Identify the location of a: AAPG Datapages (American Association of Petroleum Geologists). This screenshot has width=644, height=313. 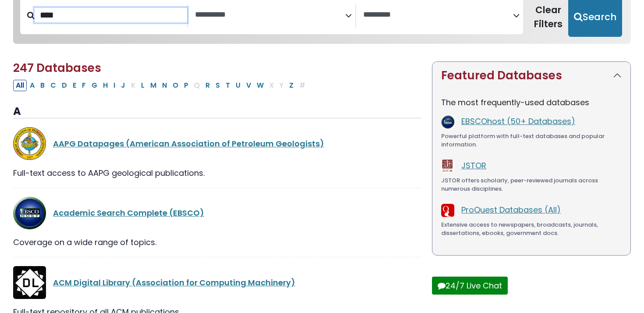
(188, 144).